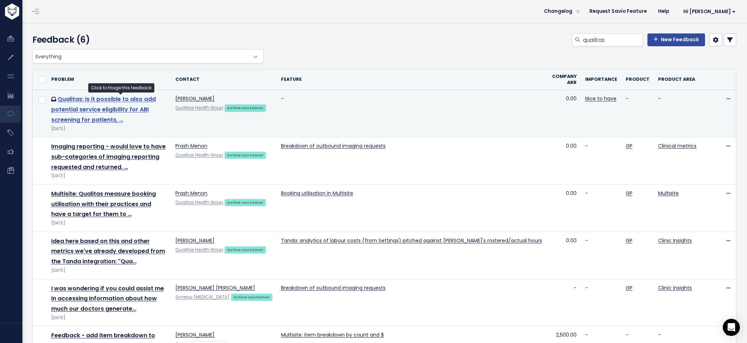  I want to click on a: I was wondering if you could assist me in accessing information about how much our doctors generate…, so click(107, 298).